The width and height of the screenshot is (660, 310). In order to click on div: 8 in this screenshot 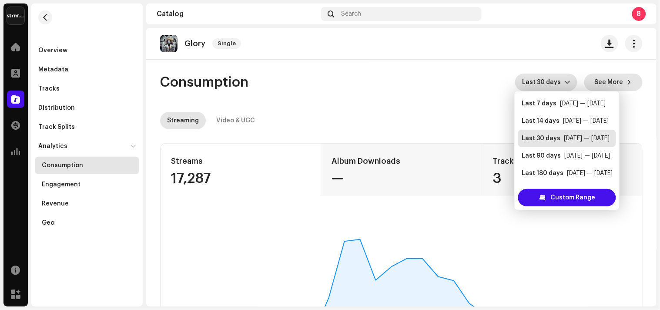, I will do `click(639, 14)`.